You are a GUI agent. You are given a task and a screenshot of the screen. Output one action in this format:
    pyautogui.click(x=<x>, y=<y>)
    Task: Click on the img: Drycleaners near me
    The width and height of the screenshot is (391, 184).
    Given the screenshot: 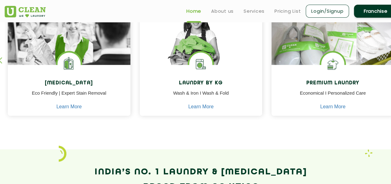 What is the action you would take?
    pyautogui.click(x=69, y=50)
    